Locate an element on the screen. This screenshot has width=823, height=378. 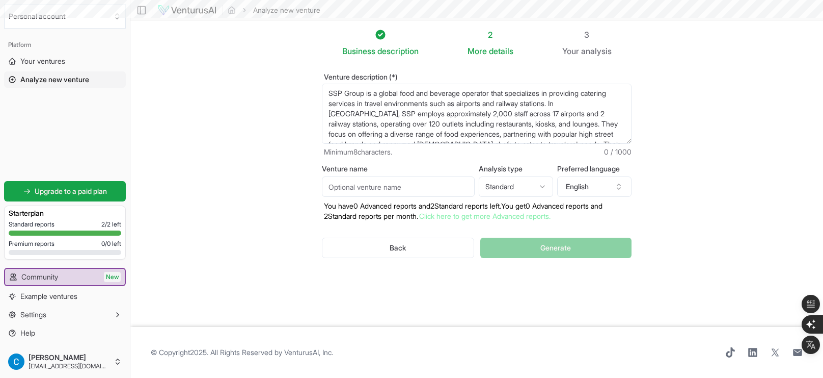
span: Upgrade to a paid plan is located at coordinates (71, 191).